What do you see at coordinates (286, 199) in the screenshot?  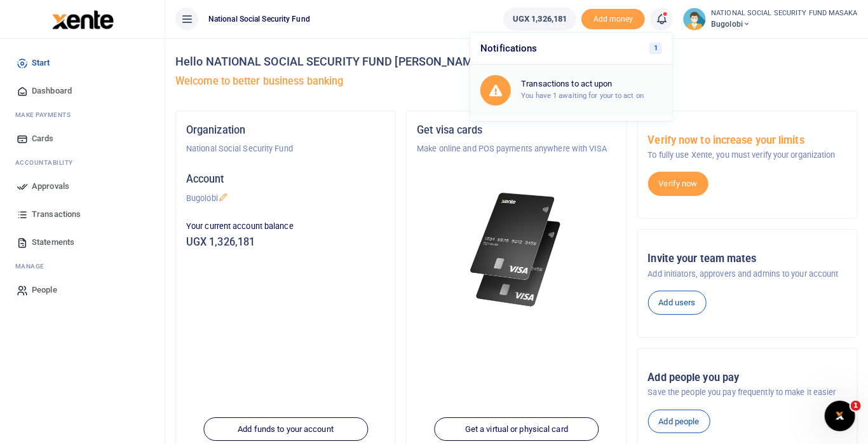 I see `p: Bugolobi` at bounding box center [286, 199].